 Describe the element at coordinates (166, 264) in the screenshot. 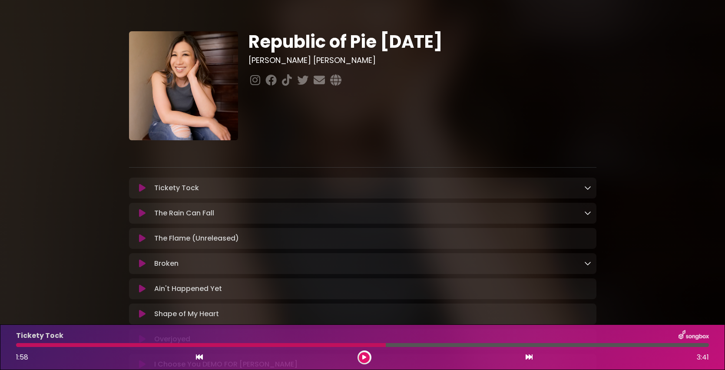

I see `p: Broken` at that location.